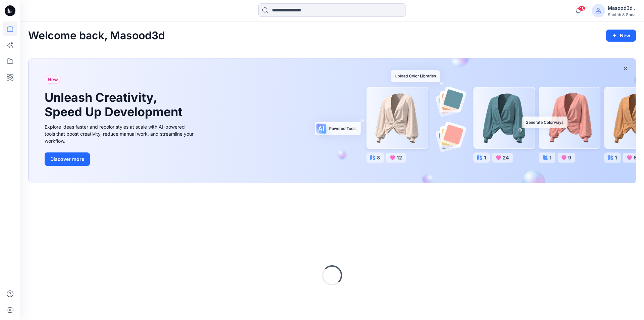 This screenshot has width=644, height=320. What do you see at coordinates (115, 105) in the screenshot?
I see `h1: Unleash Creativity, Speed Up Development` at bounding box center [115, 105].